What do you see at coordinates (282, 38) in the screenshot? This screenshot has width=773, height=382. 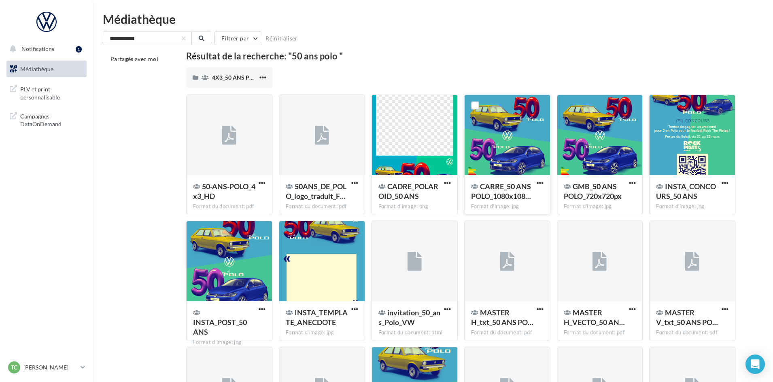 I see `button: Réinitialiser` at bounding box center [282, 38].